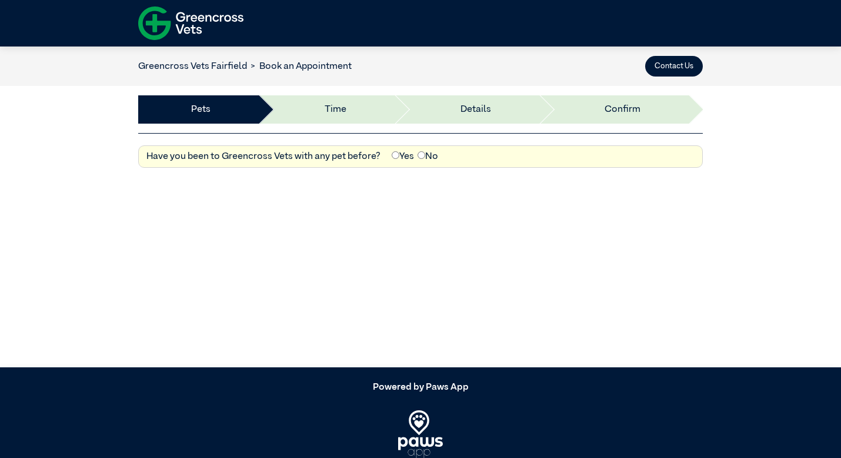 This screenshot has width=841, height=458. Describe the element at coordinates (421, 155) in the screenshot. I see `input: No` at that location.